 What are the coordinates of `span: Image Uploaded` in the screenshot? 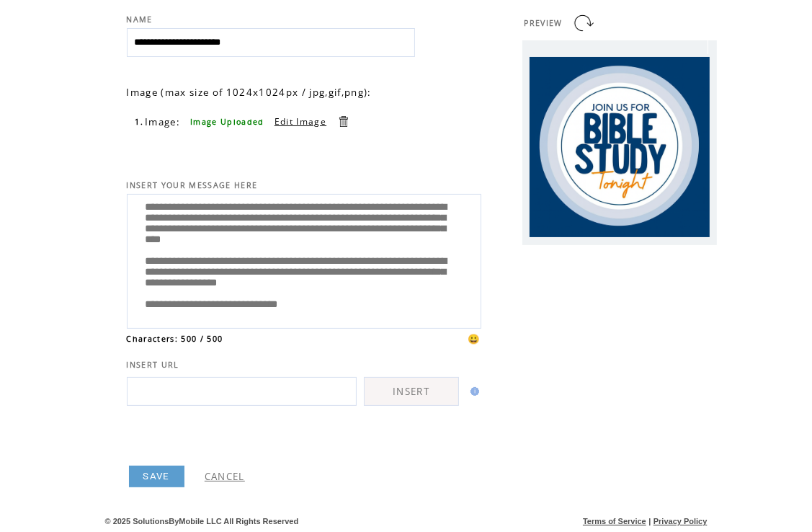 It's located at (227, 122).